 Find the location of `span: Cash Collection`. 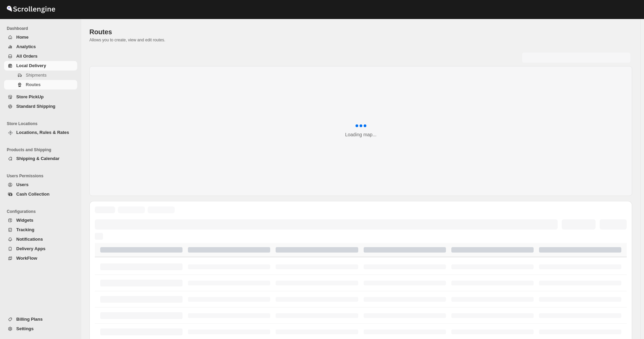

span: Cash Collection is located at coordinates (33, 193).